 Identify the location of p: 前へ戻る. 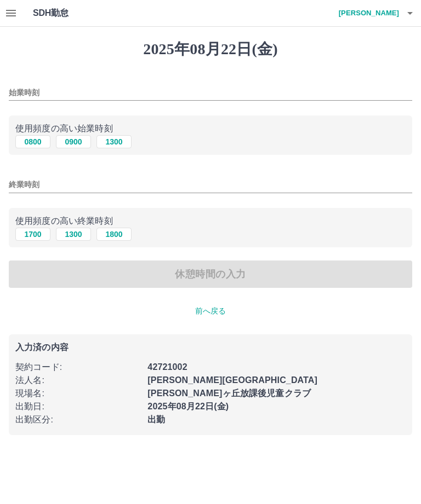
(210, 311).